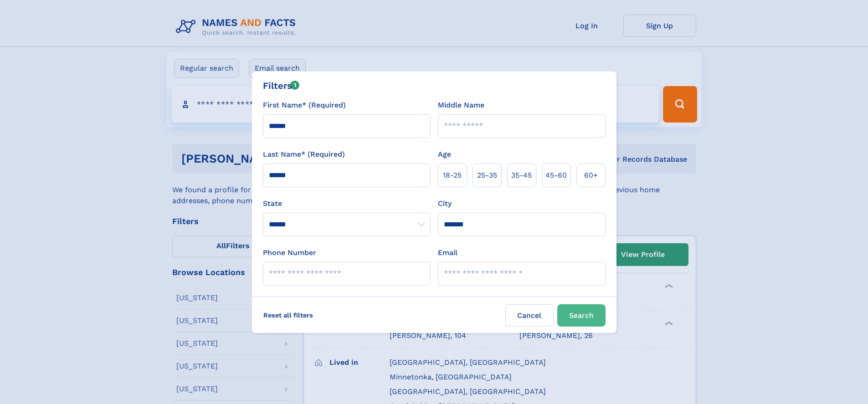  What do you see at coordinates (556, 175) in the screenshot?
I see `span: 45‑60` at bounding box center [556, 175].